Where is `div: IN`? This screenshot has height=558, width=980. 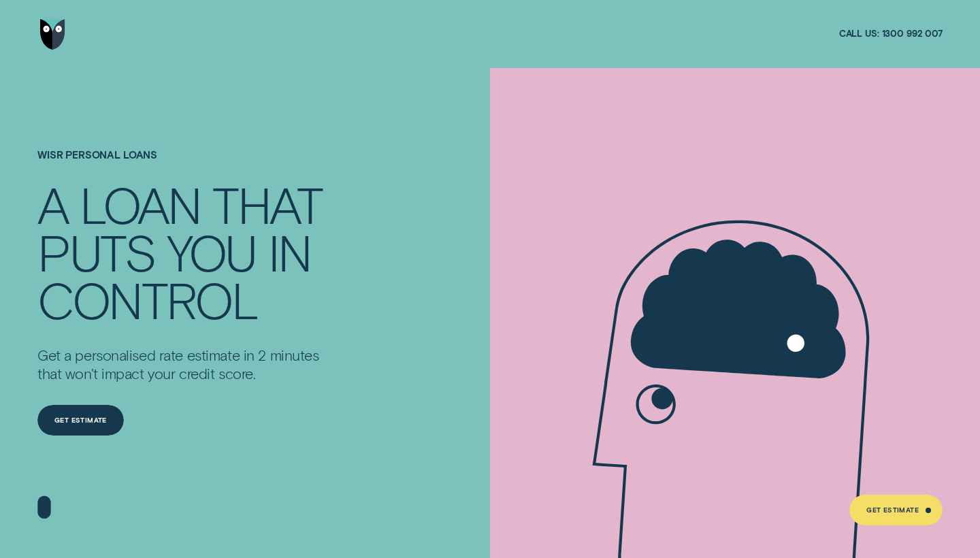
div: IN is located at coordinates (289, 252).